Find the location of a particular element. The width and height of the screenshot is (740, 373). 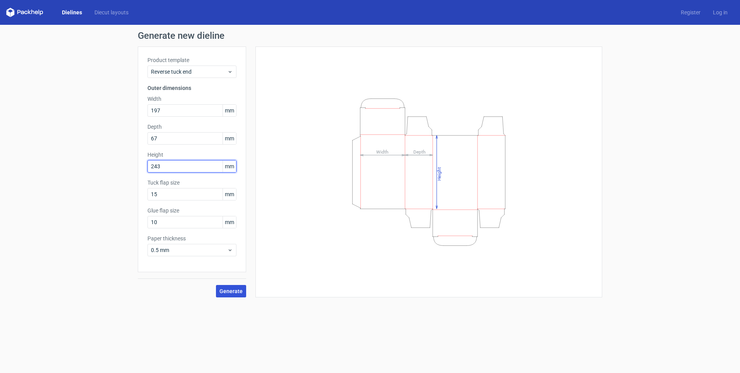

span: Generate is located at coordinates (231, 291).